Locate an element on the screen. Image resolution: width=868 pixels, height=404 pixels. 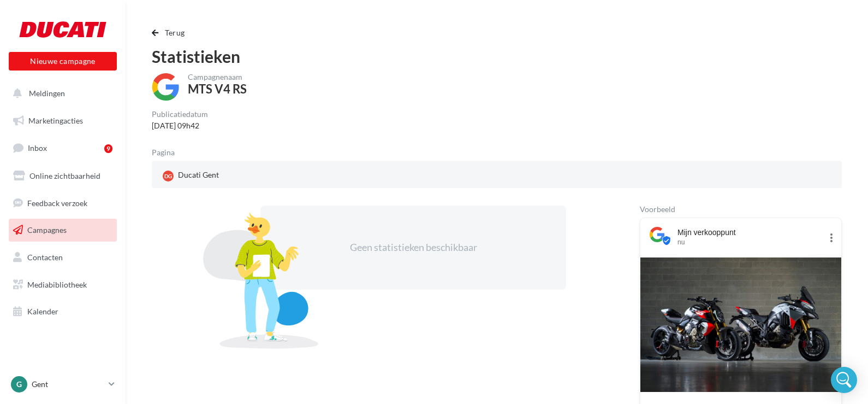
a: G Gent is located at coordinates (63, 384).